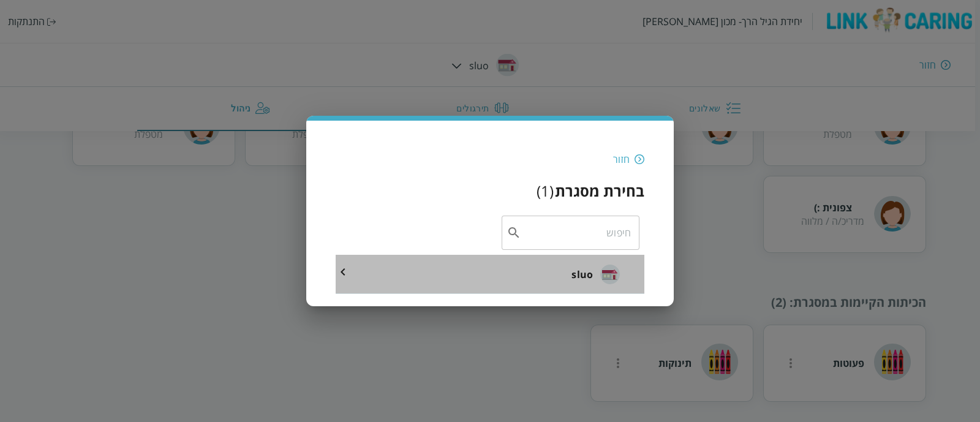 This screenshot has width=980, height=422. I want to click on div: ( 1 ), so click(545, 190).